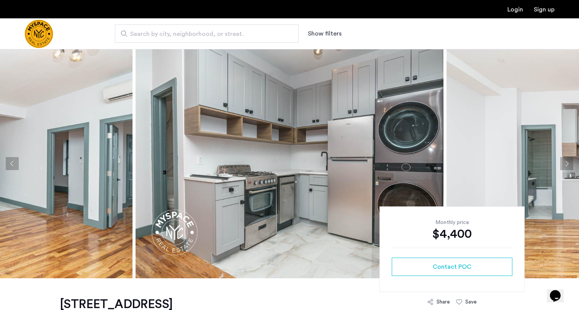  I want to click on span: Contact POC, so click(452, 267).